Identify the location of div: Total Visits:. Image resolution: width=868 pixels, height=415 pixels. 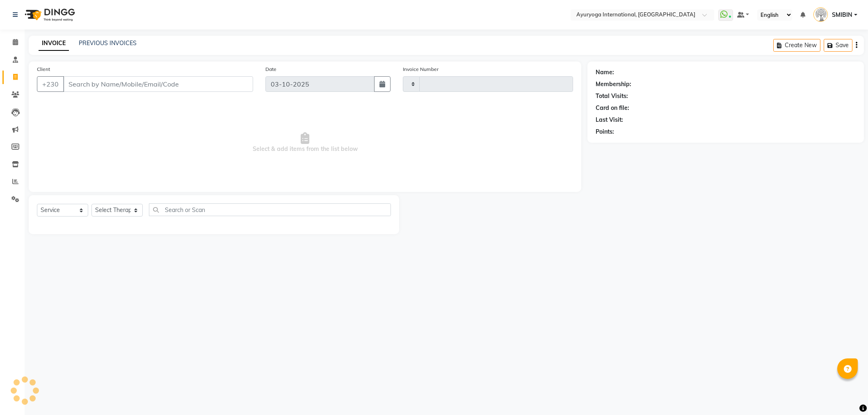
(612, 96).